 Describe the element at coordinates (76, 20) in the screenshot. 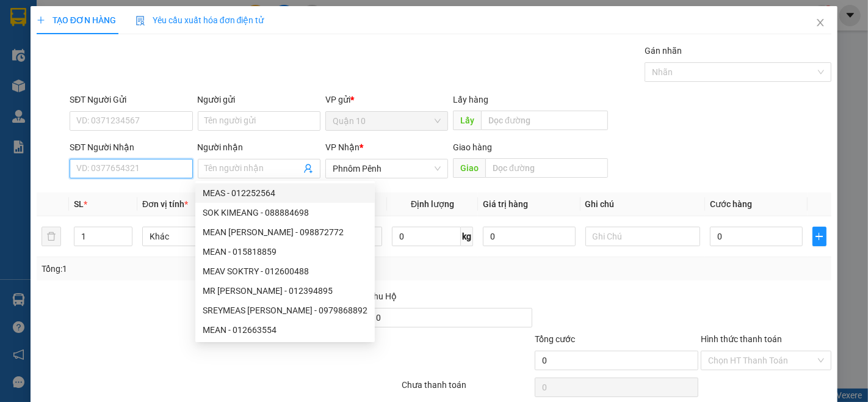

I see `span: TẠO ĐƠN HÀNG` at that location.